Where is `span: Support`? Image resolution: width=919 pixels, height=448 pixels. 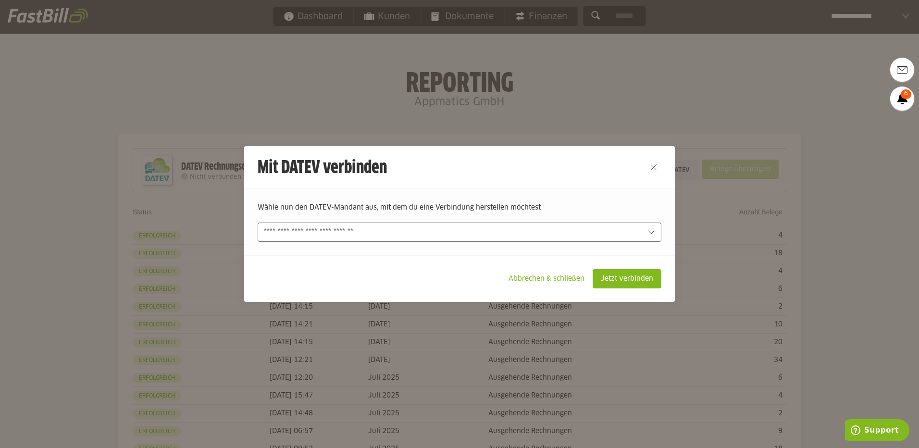
span: Support is located at coordinates (37, 11).